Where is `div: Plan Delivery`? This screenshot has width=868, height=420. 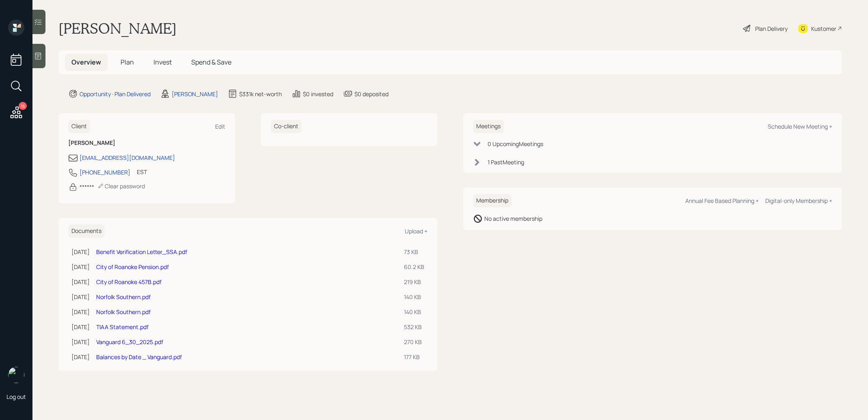 div: Plan Delivery is located at coordinates (772, 28).